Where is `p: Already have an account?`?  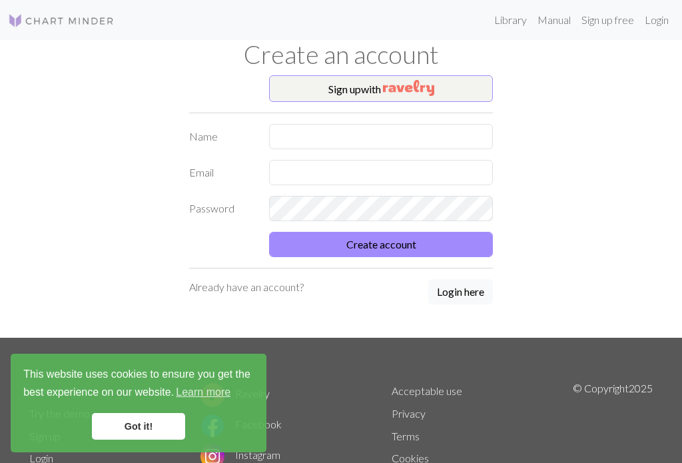
p: Already have an account? is located at coordinates (247, 287).